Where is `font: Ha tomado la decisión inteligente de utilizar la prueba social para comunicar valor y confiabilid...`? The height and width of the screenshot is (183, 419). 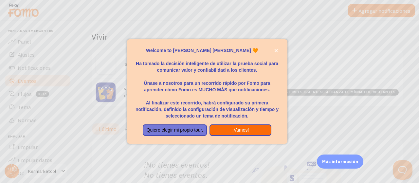 font: Ha tomado la decisión inteligente de utilizar la prueba social para comunicar valor y confiabilid... is located at coordinates (207, 67).